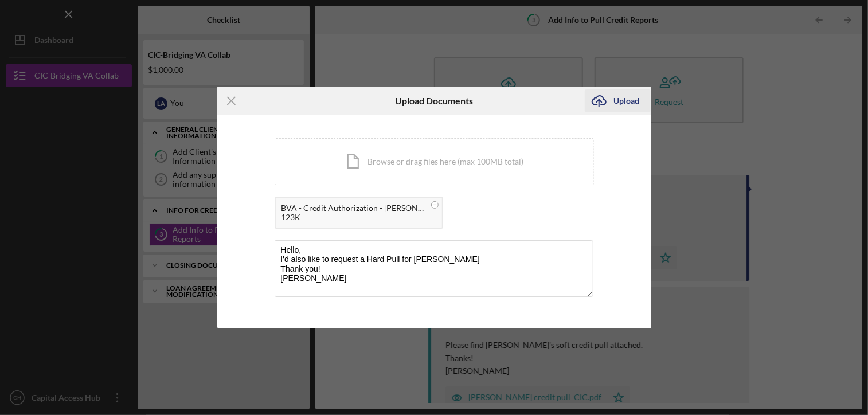 The width and height of the screenshot is (868, 415). Describe the element at coordinates (617, 101) in the screenshot. I see `button: Upload` at that location.